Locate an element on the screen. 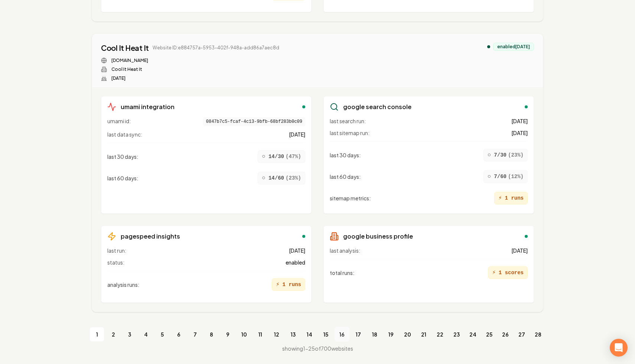 Image resolution: width=635 pixels, height=364 pixels. a: 19 is located at coordinates (391, 334).